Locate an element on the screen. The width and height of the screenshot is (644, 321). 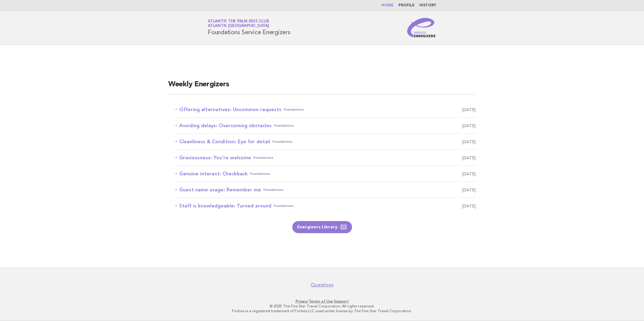
a: Profile is located at coordinates (406, 6).